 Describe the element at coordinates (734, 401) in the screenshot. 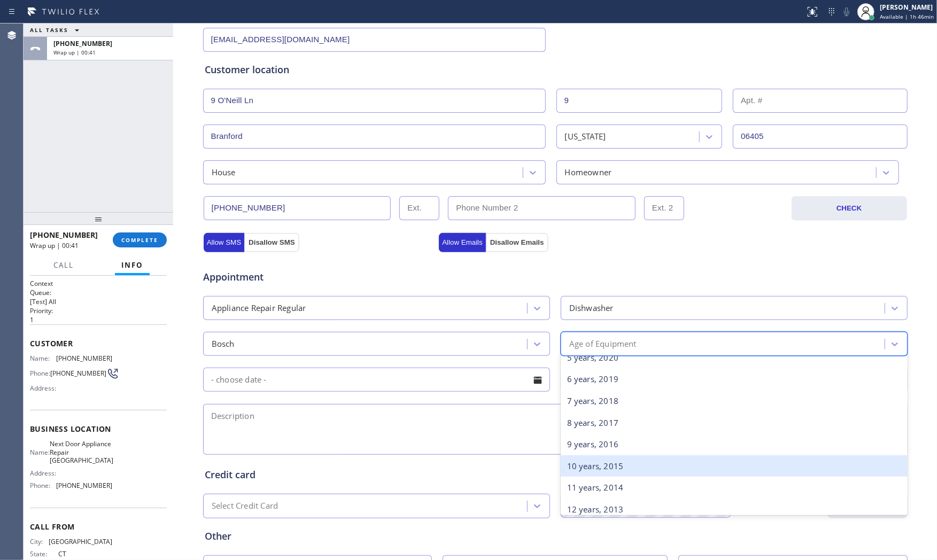

I see `div: 7 years, 2018` at that location.